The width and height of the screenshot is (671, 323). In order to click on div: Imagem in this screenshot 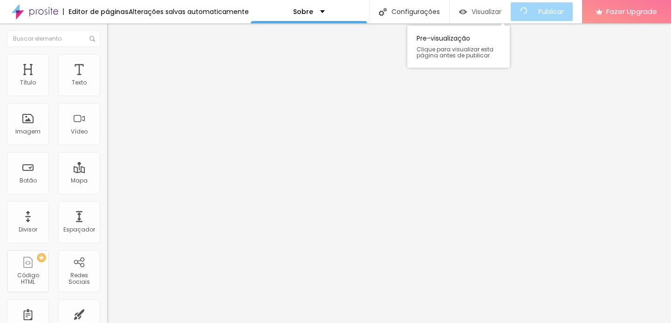, I will do `click(28, 131)`.